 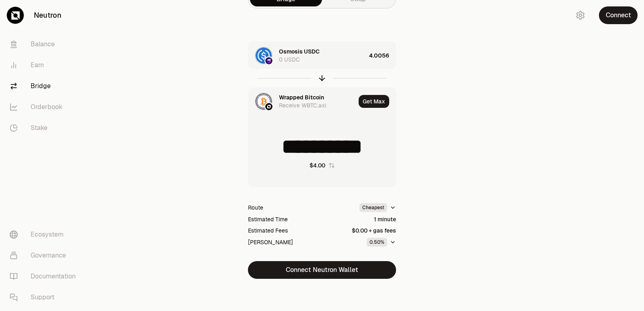 I want to click on button: Connect, so click(x=618, y=15).